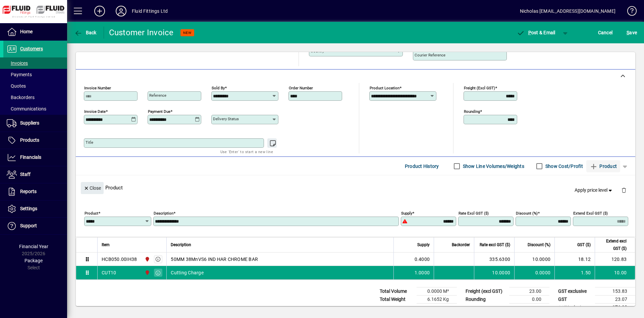  What do you see at coordinates (495, 245) in the screenshot?
I see `span: Rate excl GST ($)` at bounding box center [495, 245].